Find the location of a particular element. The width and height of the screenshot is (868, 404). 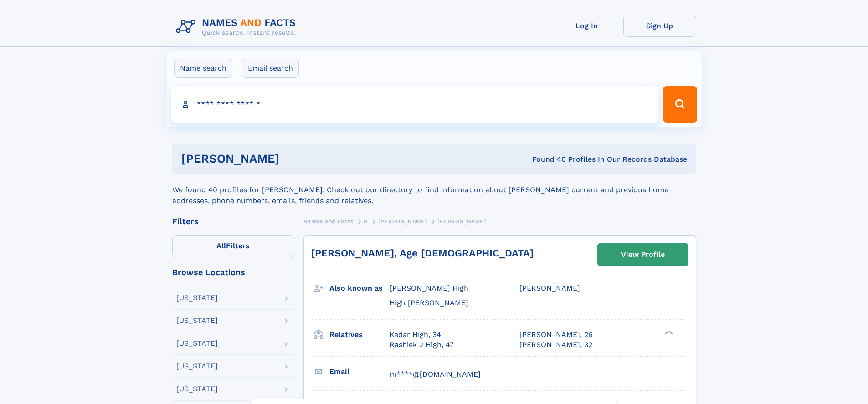

div: Filters is located at coordinates (234, 222).